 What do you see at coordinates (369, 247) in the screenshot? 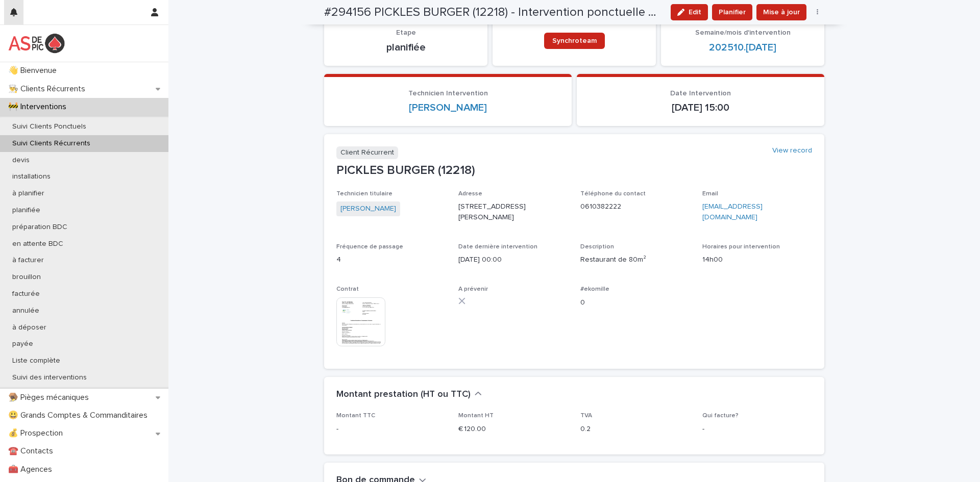
I see `span: Fréquence de passage` at bounding box center [369, 247].